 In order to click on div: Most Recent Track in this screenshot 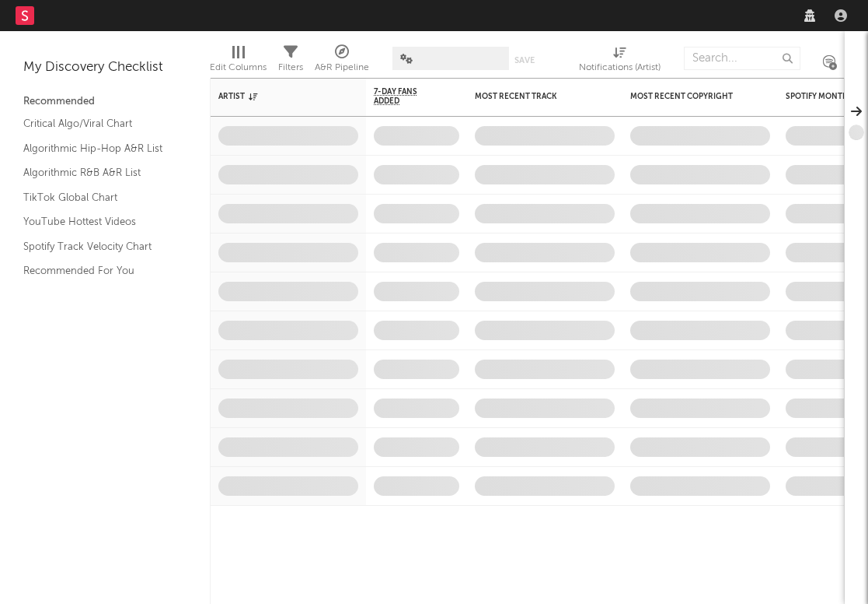, I will do `click(533, 97)`.